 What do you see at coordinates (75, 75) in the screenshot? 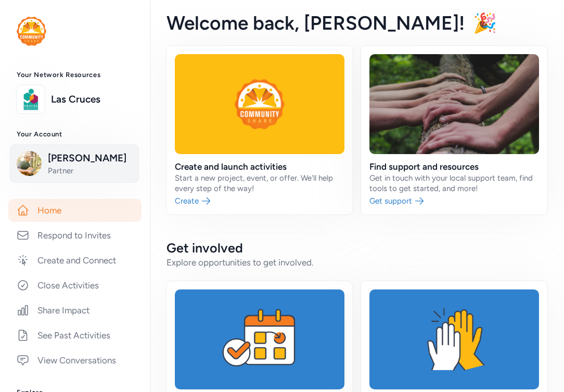
I see `h3: Your Network Resources` at bounding box center [75, 75].